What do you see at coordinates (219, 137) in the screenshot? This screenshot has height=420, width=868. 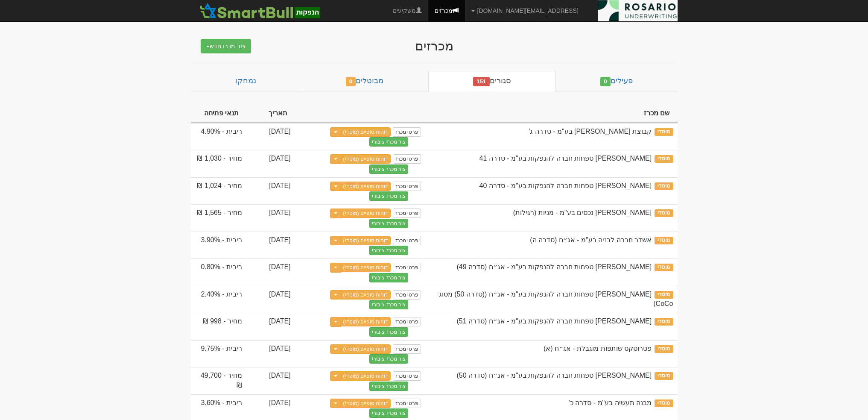 I see `td: ריבית - 4.90%` at bounding box center [219, 137].